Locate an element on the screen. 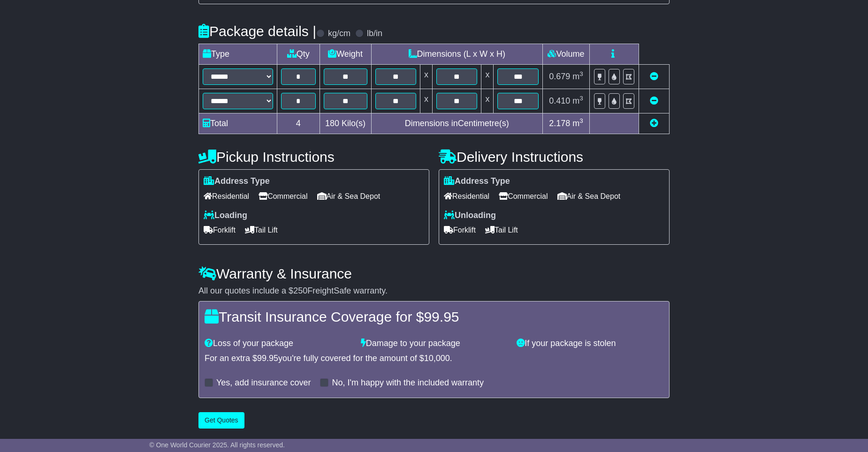  button: Get Quotes is located at coordinates (221, 421).